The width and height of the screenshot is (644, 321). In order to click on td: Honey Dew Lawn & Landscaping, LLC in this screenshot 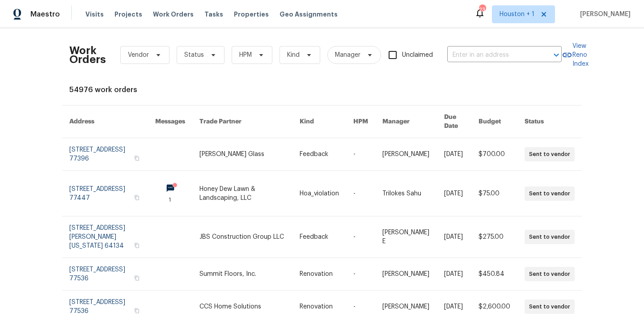, I will do `click(242, 194)`.